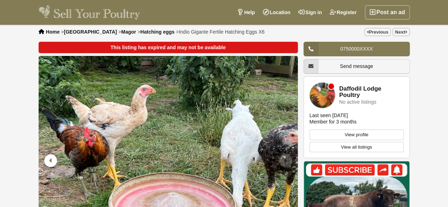 The width and height of the screenshot is (448, 207). What do you see at coordinates (331, 86) in the screenshot?
I see `div: Member is offline` at bounding box center [331, 86].